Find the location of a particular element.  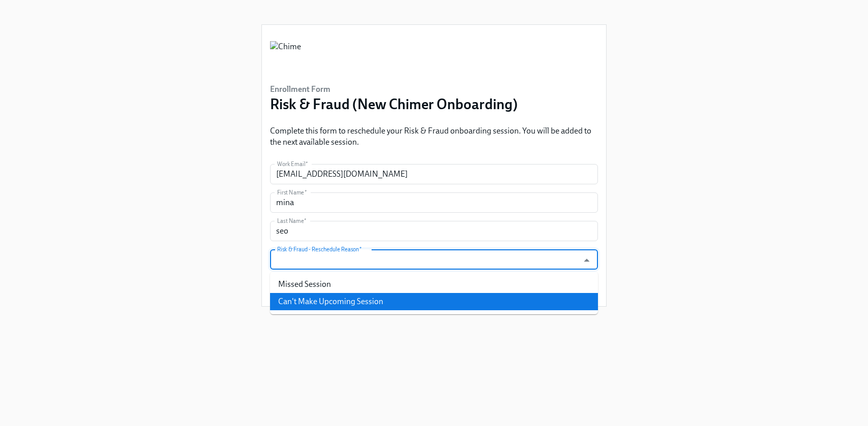

li: Missed Session is located at coordinates (434, 284).